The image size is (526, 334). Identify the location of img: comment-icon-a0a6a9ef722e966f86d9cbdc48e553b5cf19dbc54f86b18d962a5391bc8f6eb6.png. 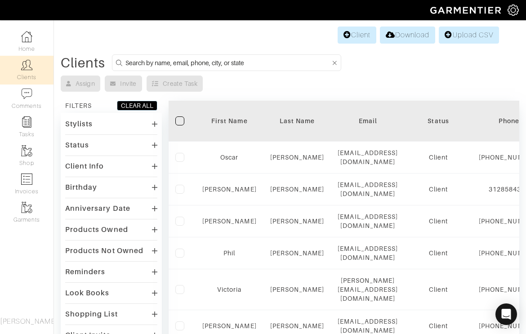
(27, 94).